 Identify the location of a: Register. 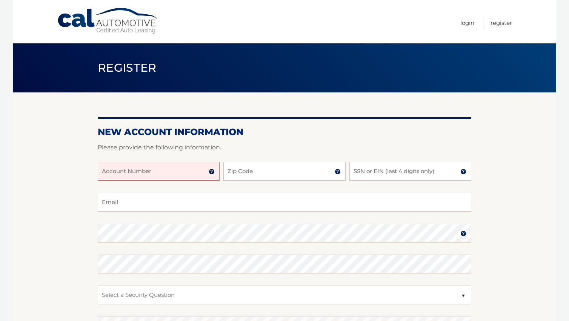
(501, 23).